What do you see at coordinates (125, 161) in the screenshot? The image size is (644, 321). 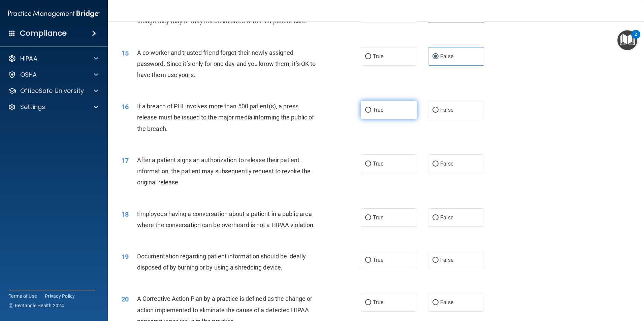 I see `span: 17` at bounding box center [125, 161].